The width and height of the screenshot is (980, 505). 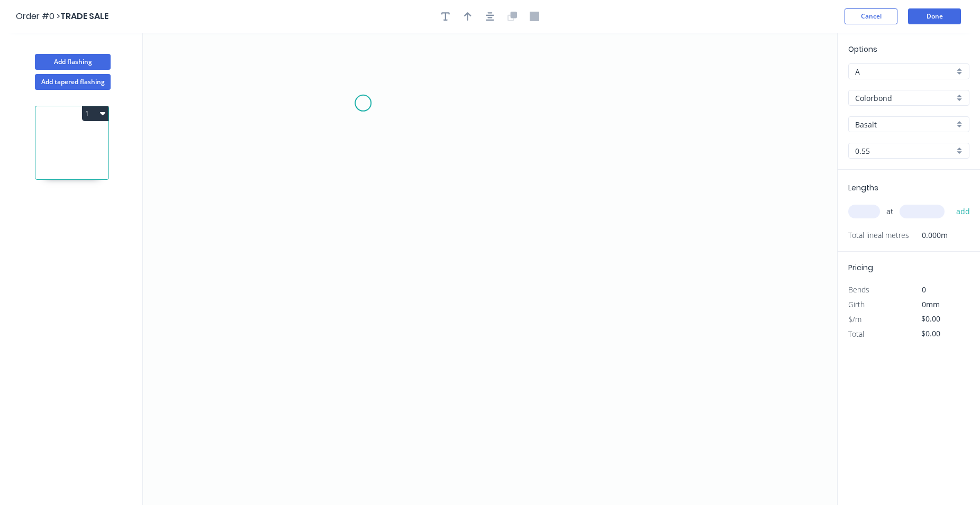 I want to click on span: Total, so click(x=856, y=334).